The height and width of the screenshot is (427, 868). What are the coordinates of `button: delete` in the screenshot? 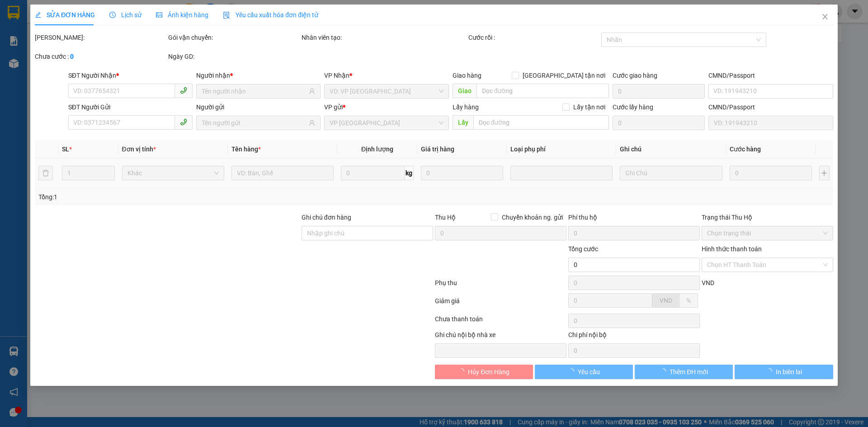 It's located at (46, 173).